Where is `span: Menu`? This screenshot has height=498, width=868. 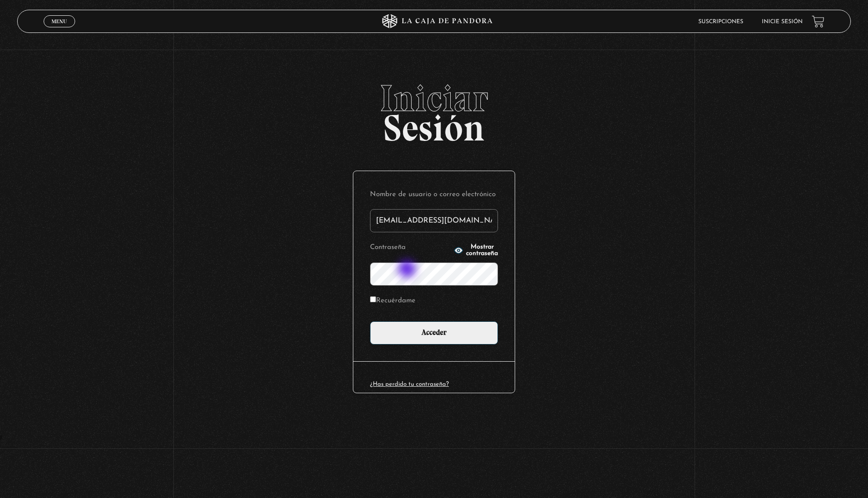 span: Menu is located at coordinates (59, 21).